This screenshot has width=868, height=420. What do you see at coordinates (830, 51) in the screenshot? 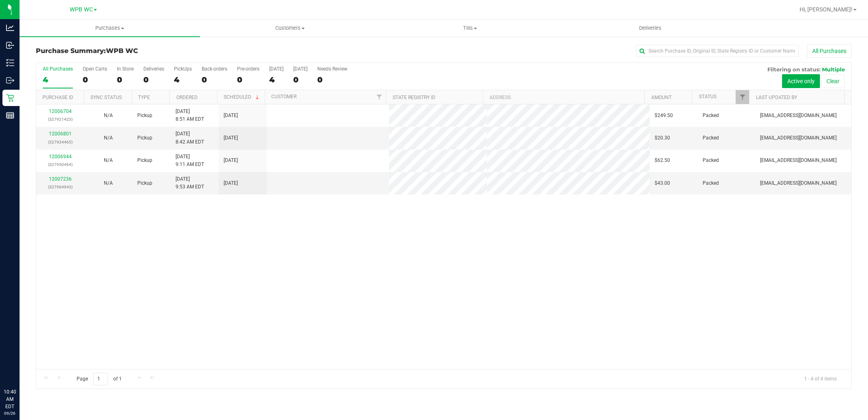
I see `button: All Purchases` at bounding box center [830, 51].